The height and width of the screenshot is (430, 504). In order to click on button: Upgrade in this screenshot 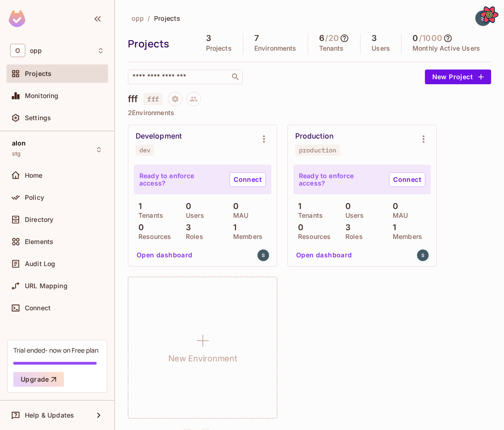, I will do `click(39, 379)`.